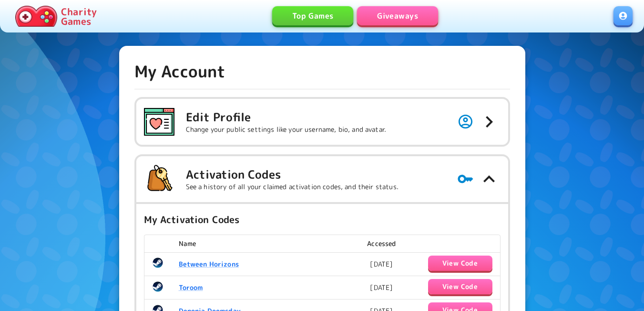  What do you see at coordinates (313, 16) in the screenshot?
I see `a: Top Games` at bounding box center [313, 16].